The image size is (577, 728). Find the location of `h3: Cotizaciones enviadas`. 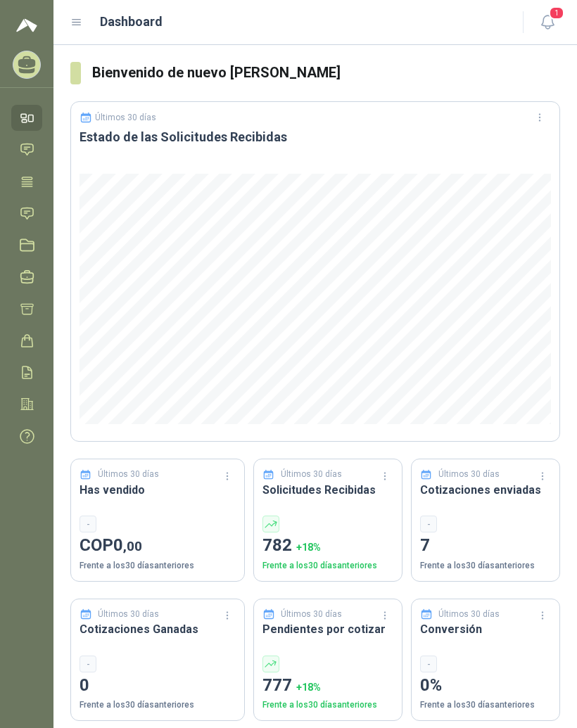

h3: Cotizaciones enviadas is located at coordinates (485, 490).